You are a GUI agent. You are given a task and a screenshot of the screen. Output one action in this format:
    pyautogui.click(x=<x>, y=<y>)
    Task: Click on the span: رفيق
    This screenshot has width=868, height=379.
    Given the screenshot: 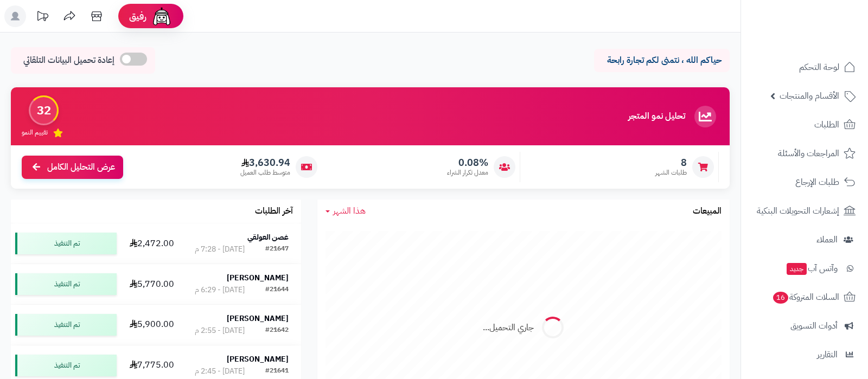 What is the action you would take?
    pyautogui.click(x=138, y=16)
    